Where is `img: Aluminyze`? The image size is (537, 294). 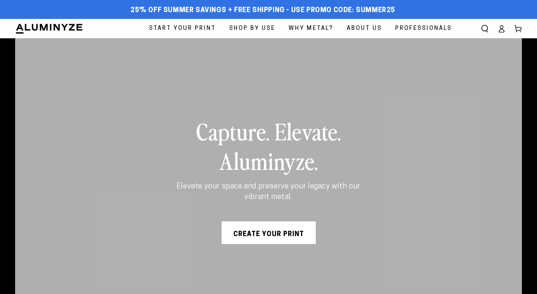 img: Aluminyze is located at coordinates (49, 29).